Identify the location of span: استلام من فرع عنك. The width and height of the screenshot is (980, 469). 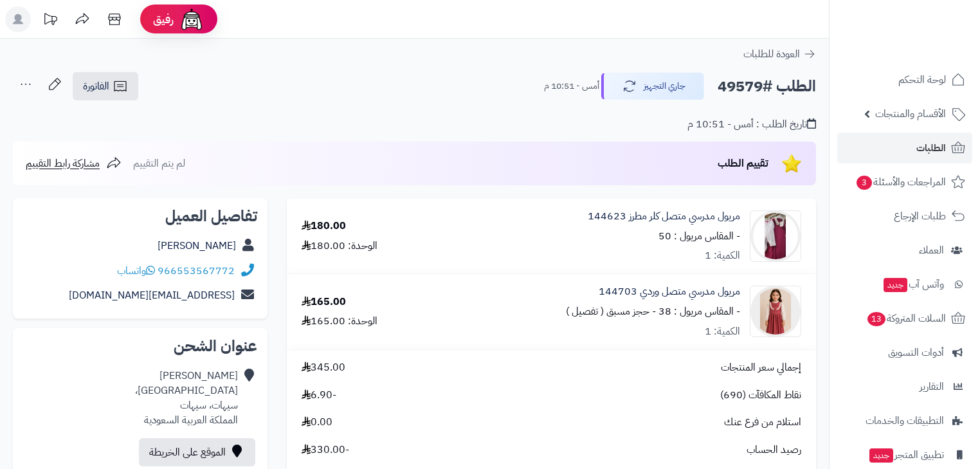
(763, 422).